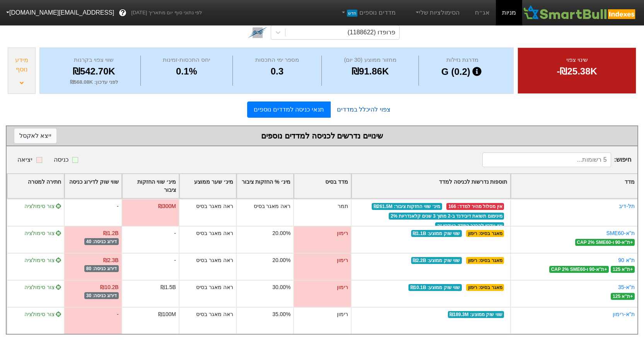 This screenshot has width=644, height=340. Describe the element at coordinates (469, 226) in the screenshot. I see `span: אין עדכון להרכב המדד בעדכון זה` at that location.